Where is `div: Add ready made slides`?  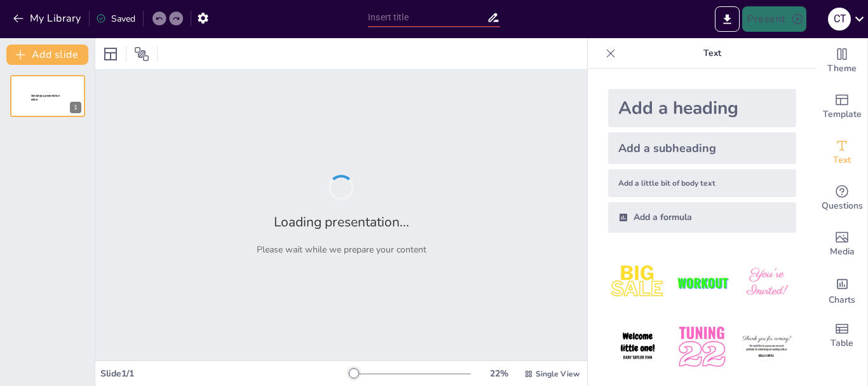
div: Add ready made slides is located at coordinates (842, 107).